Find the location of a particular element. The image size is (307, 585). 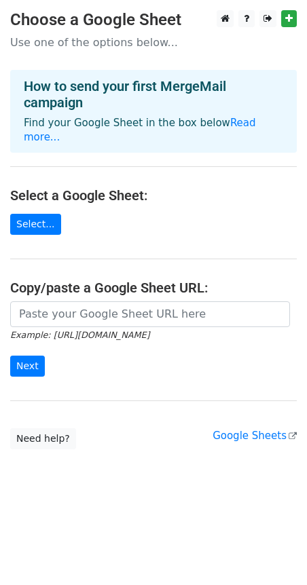

input: Next is located at coordinates (27, 366).